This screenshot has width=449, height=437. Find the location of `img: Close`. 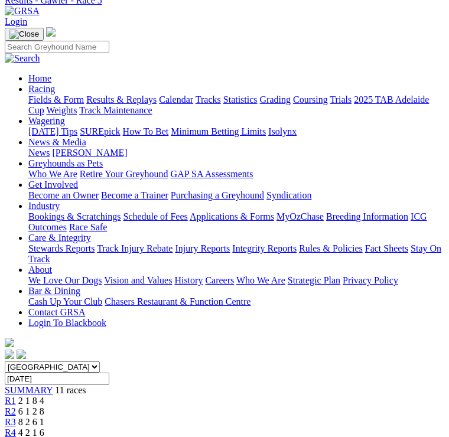

img: Close is located at coordinates (24, 34).